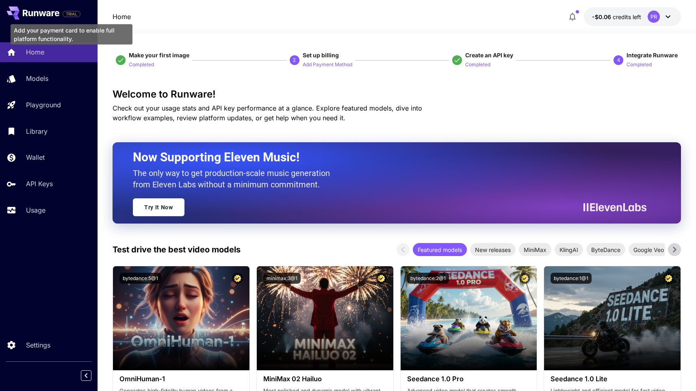 This screenshot has width=696, height=391. Describe the element at coordinates (603, 17) in the screenshot. I see `span: -$0.06` at that location.